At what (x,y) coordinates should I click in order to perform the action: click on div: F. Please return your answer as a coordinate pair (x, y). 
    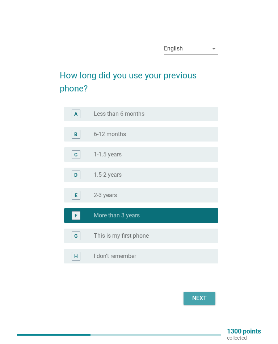
    Looking at the image, I should click on (76, 215).